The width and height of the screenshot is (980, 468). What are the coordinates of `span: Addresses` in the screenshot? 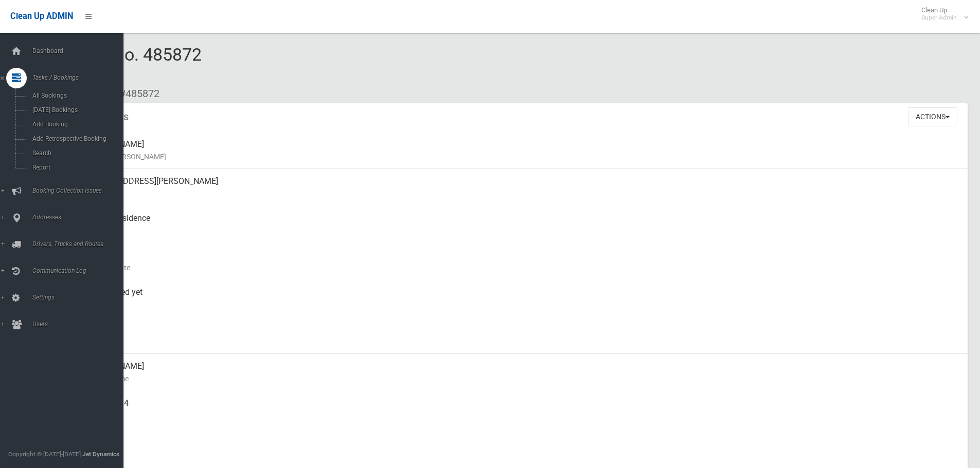 It's located at (81, 218).